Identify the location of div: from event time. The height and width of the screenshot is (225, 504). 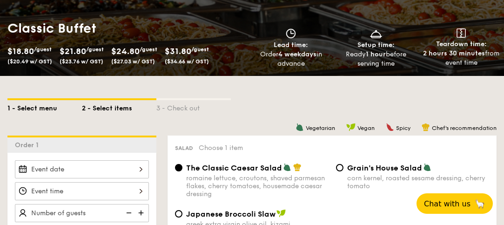
(461, 58).